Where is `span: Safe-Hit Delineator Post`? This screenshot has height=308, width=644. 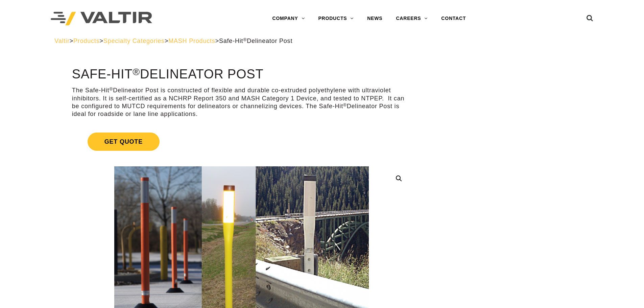 span: Safe-Hit Delineator Post is located at coordinates (255, 41).